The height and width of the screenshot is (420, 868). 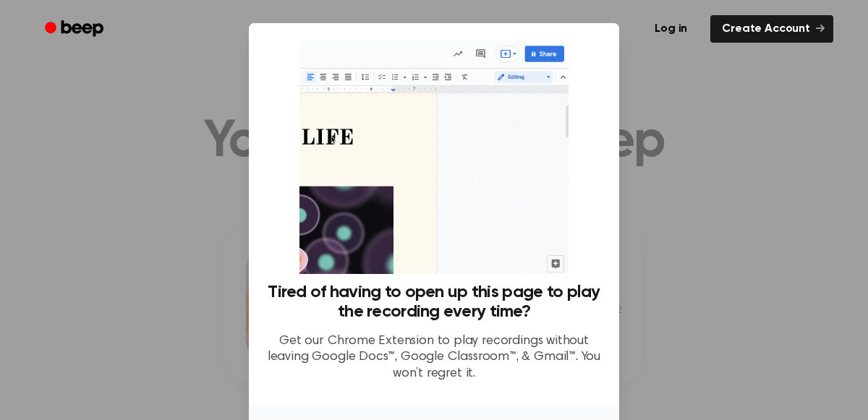 What do you see at coordinates (772, 29) in the screenshot?
I see `a: Create Account` at bounding box center [772, 29].